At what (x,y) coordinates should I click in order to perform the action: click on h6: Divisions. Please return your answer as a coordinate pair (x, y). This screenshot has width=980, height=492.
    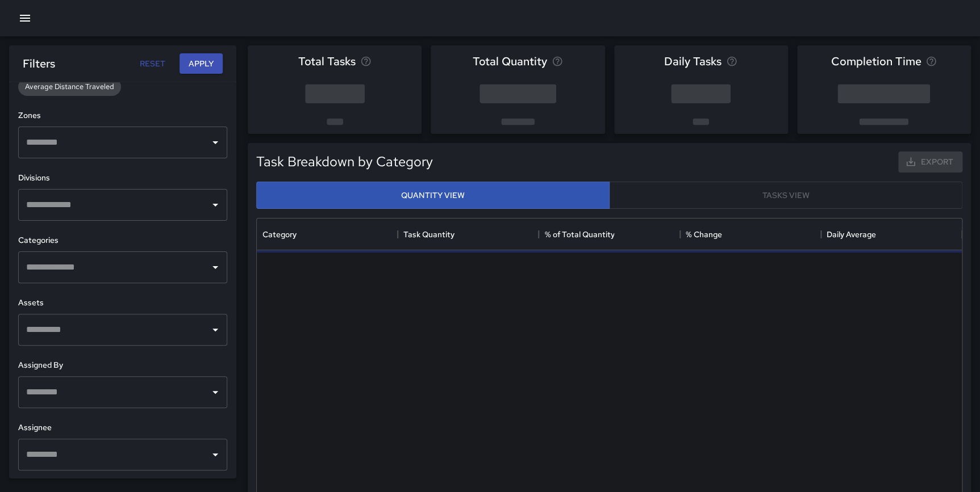
    Looking at the image, I should click on (123, 178).